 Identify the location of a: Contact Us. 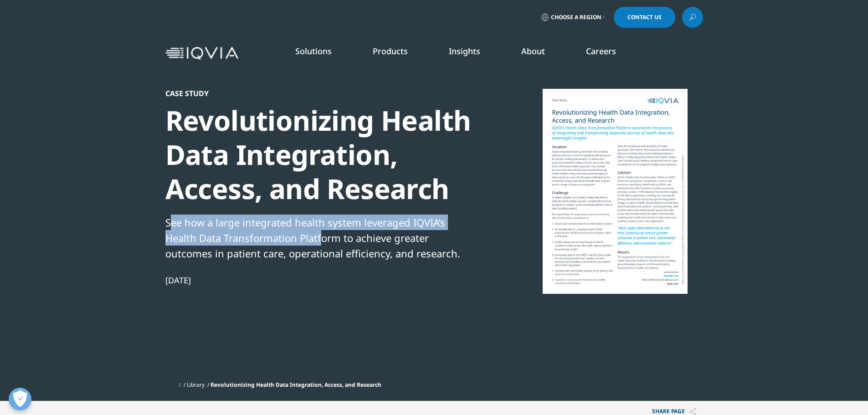
(644, 17).